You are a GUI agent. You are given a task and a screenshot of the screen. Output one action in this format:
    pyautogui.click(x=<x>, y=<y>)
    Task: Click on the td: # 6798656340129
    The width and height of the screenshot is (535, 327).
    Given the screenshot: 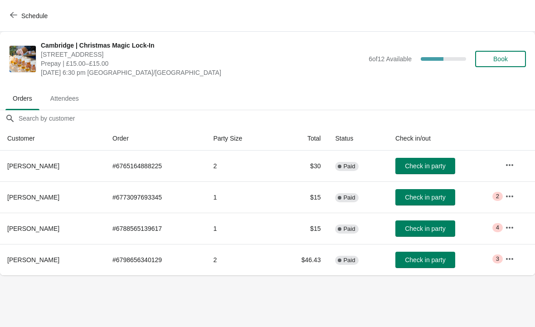 What is the action you would take?
    pyautogui.click(x=155, y=259)
    